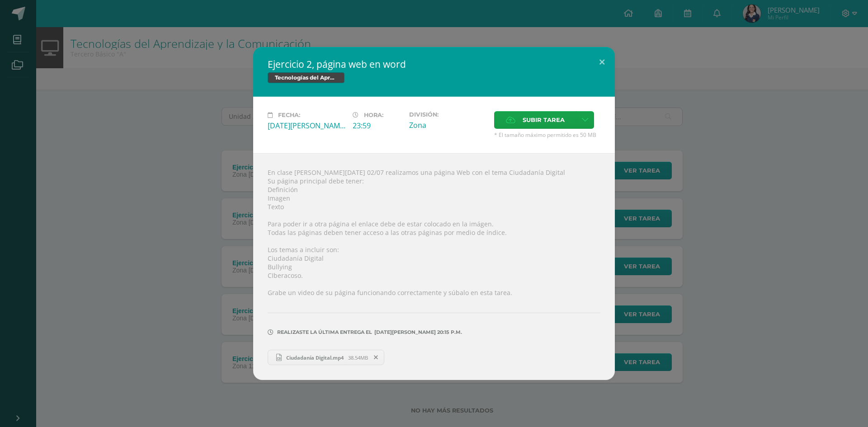 This screenshot has height=427, width=868. I want to click on button: Close (Esc), so click(602, 63).